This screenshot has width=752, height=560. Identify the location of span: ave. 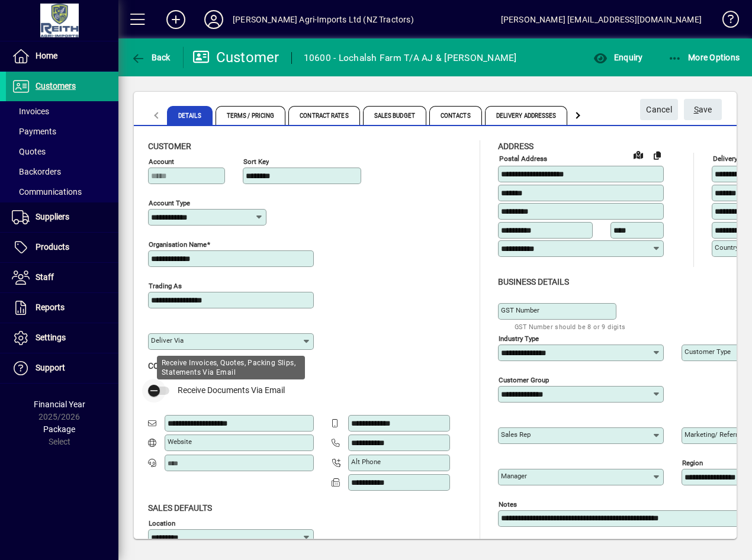
(703, 109).